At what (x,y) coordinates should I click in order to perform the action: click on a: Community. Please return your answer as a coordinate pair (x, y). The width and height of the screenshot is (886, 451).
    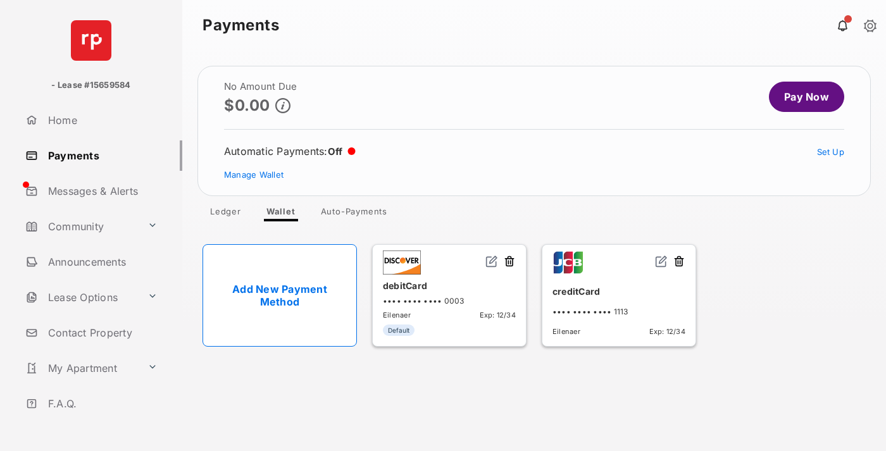
    Looking at the image, I should click on (81, 227).